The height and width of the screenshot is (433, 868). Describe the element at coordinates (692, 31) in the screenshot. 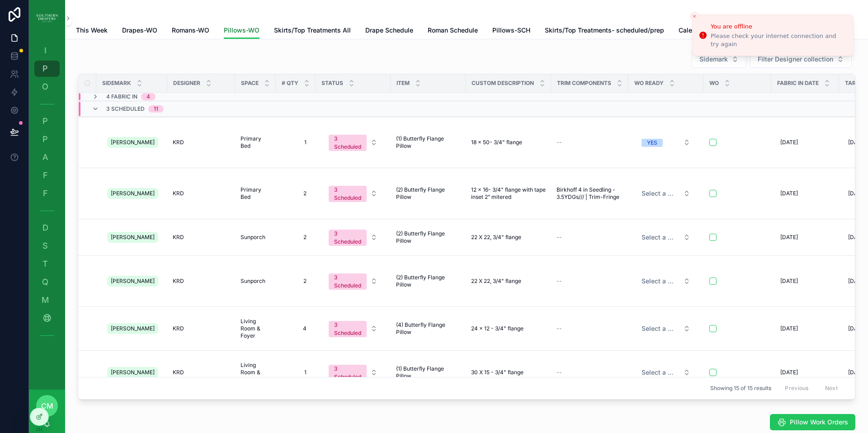

I see `a: Calendar` at that location.